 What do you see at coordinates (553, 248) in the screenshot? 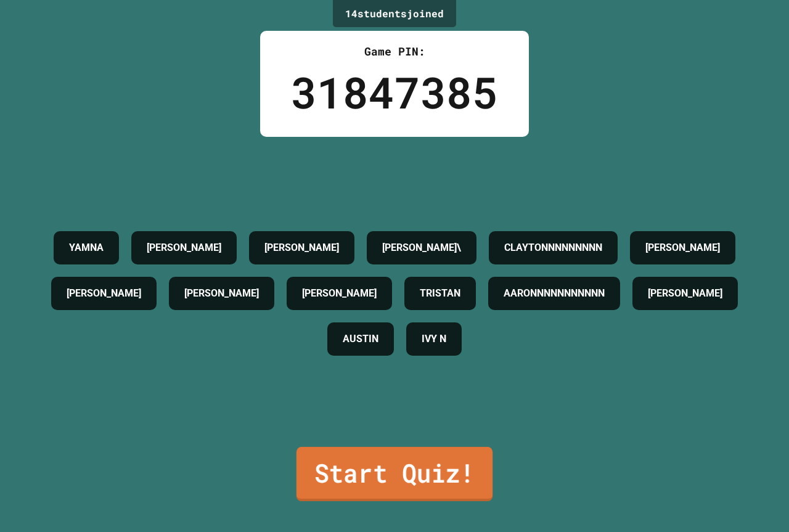
I see `h4: CLAYTONNNNNNNNN` at bounding box center [553, 248].